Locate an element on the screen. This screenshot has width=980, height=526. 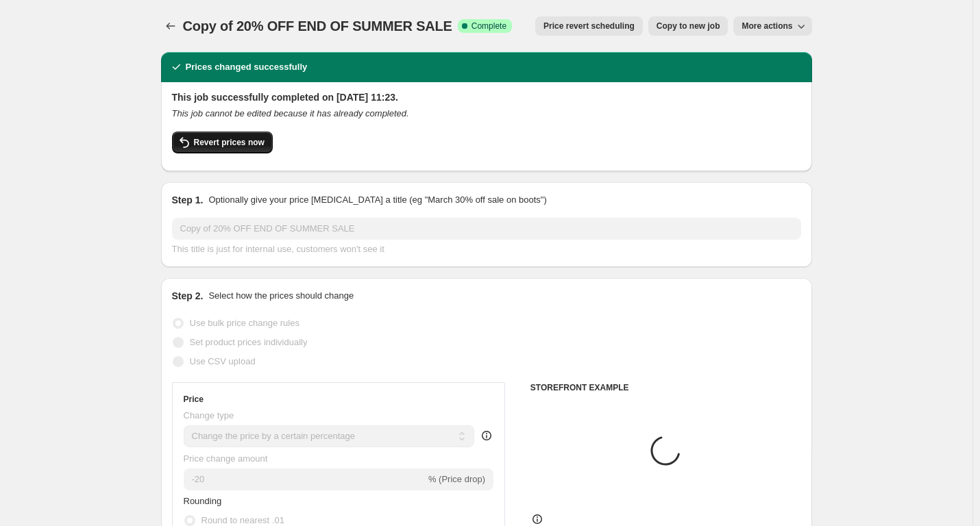
input: -15 is located at coordinates (304, 480).